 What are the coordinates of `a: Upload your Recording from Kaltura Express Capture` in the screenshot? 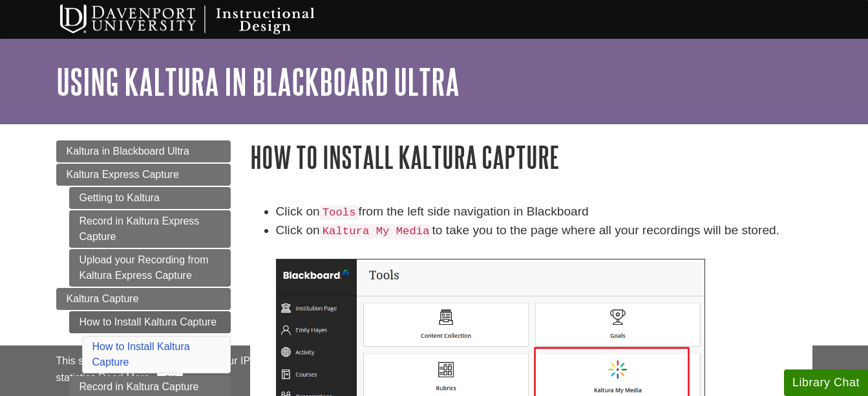 It's located at (150, 268).